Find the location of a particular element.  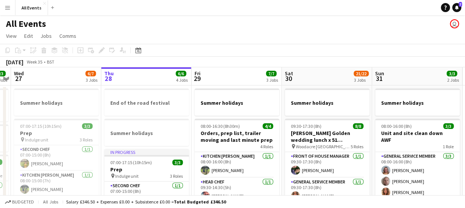

span: 30 is located at coordinates (289, 78).